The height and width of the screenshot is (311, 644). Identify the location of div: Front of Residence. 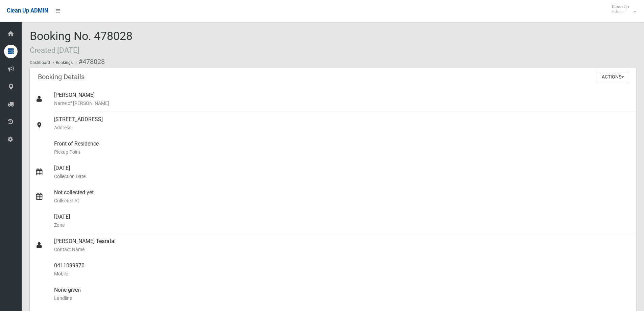
(342, 148).